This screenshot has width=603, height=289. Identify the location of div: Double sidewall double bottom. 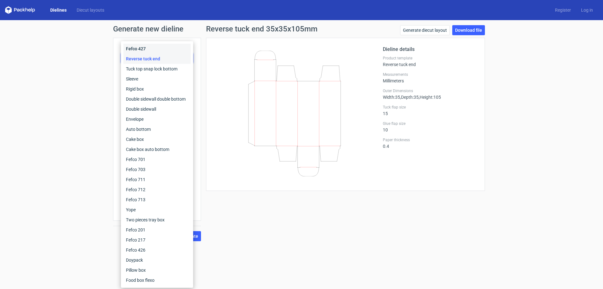
(157, 99).